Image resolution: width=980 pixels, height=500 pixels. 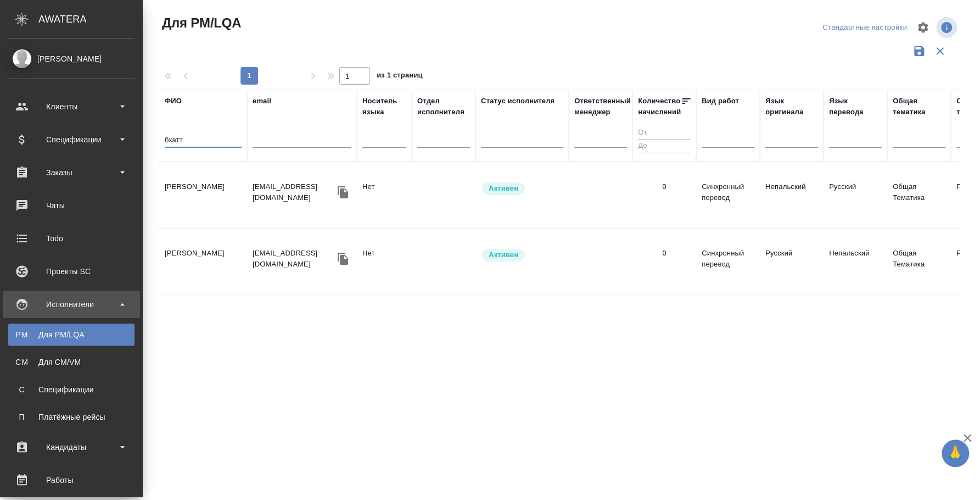 I want to click on input: До, so click(x=665, y=146).